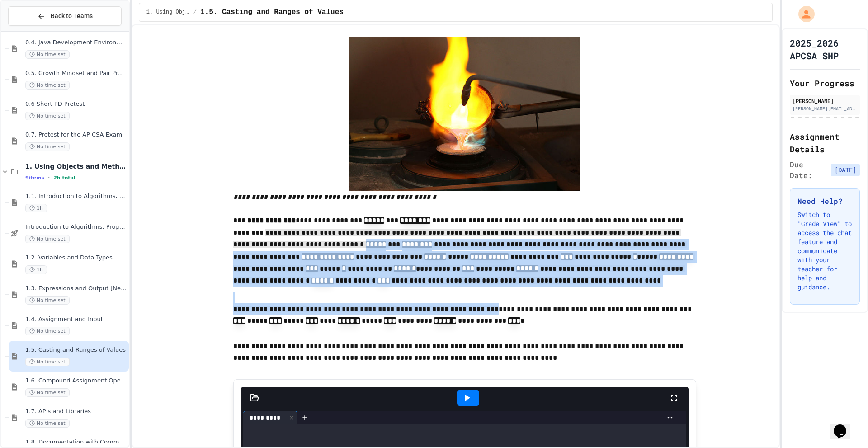  Describe the element at coordinates (76, 381) in the screenshot. I see `span: 1.6. Compound Assignment Operators` at that location.